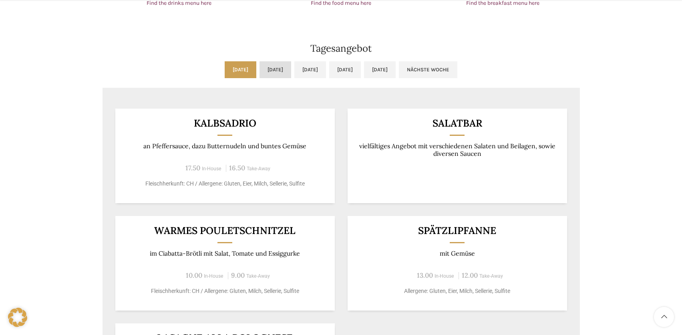 Image resolution: width=682 pixels, height=335 pixels. I want to click on h3: Salatbar, so click(457, 123).